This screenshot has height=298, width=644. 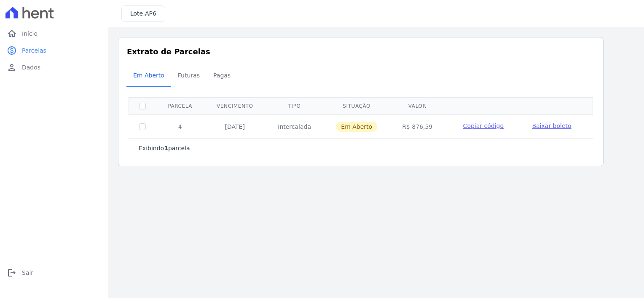 What do you see at coordinates (149, 76) in the screenshot?
I see `a: Em Aberto` at bounding box center [149, 76].